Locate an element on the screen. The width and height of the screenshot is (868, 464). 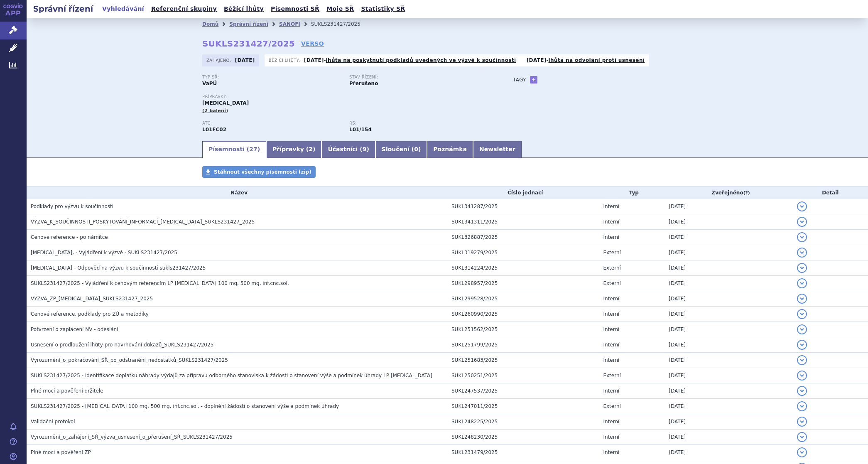
td: SUKL299528/2025 is located at coordinates (523, 299).